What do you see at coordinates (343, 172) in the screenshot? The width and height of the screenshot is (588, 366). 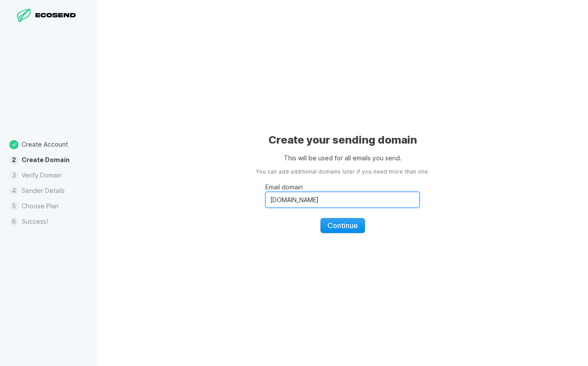 I see `aside: You can add additional domains later if you need more than one.` at bounding box center [343, 172].